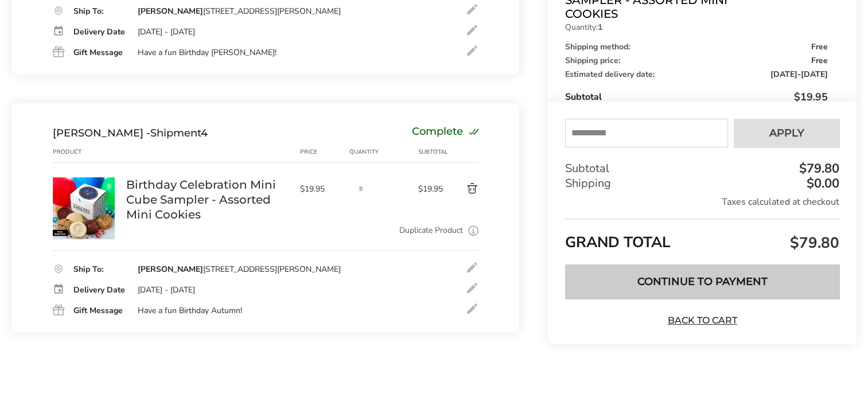 This screenshot has height=406, width=868. What do you see at coordinates (696, 27) in the screenshot?
I see `p: Quantity:` at bounding box center [696, 27].